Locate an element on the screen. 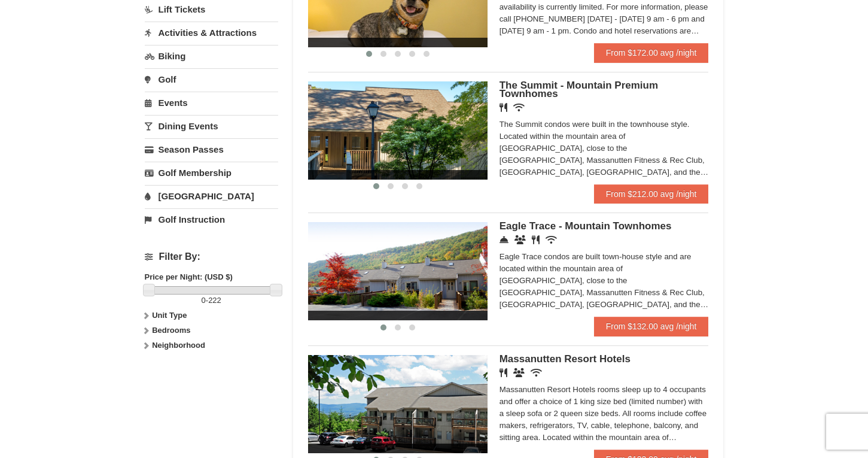 The height and width of the screenshot is (458, 868). a: Dining Events is located at coordinates (211, 125).